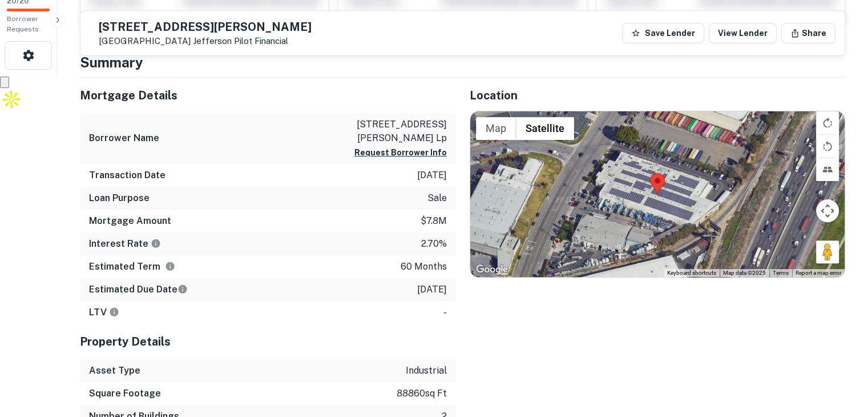 This screenshot has height=417, width=868. I want to click on button: Rotate map clockwise, so click(827, 122).